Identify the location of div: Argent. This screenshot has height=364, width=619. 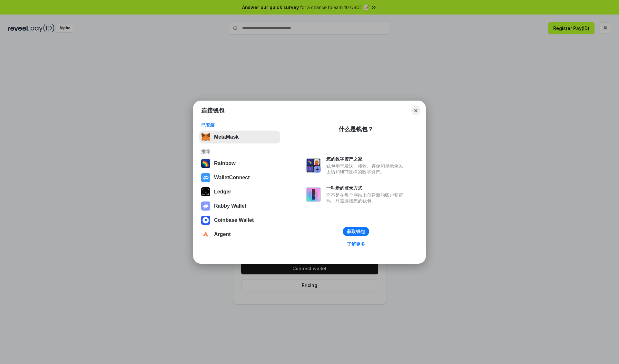
(223, 235).